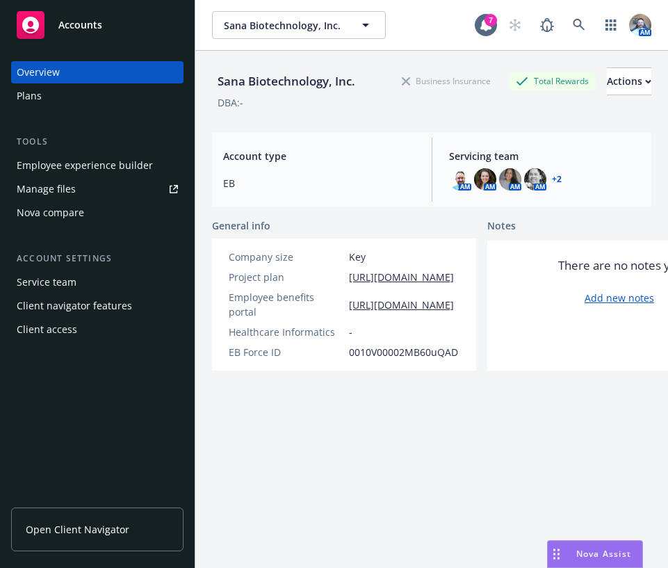  I want to click on a: +2, so click(557, 179).